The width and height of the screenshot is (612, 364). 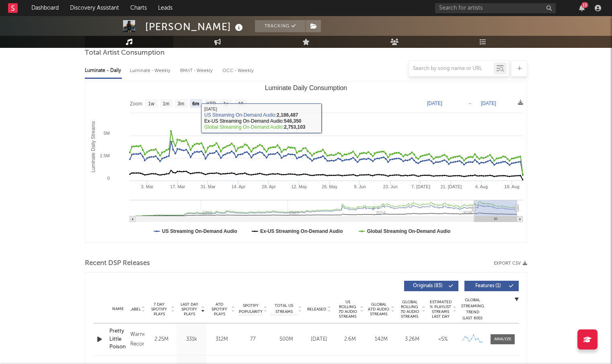 I want to click on button: Tracking, so click(x=280, y=26).